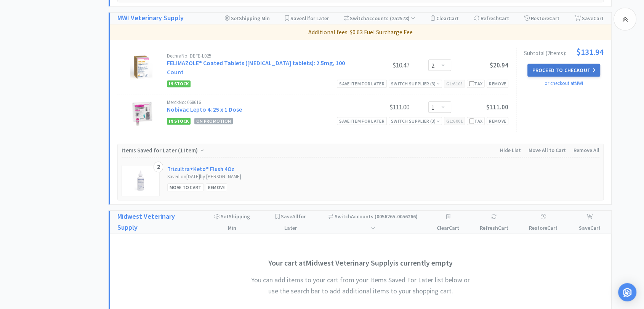 This screenshot has height=309, width=644. What do you see at coordinates (201, 169) in the screenshot?
I see `a: Trizultra+Keto® Flush 4Oz` at bounding box center [201, 169].